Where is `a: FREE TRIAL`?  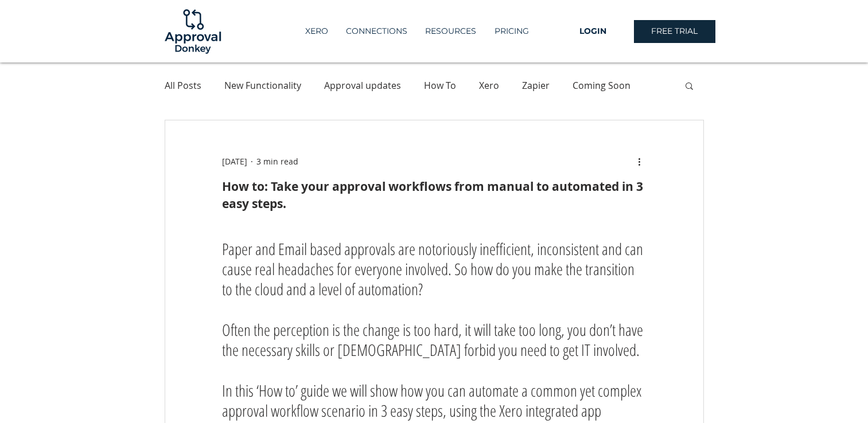
a: FREE TRIAL is located at coordinates (674, 32).